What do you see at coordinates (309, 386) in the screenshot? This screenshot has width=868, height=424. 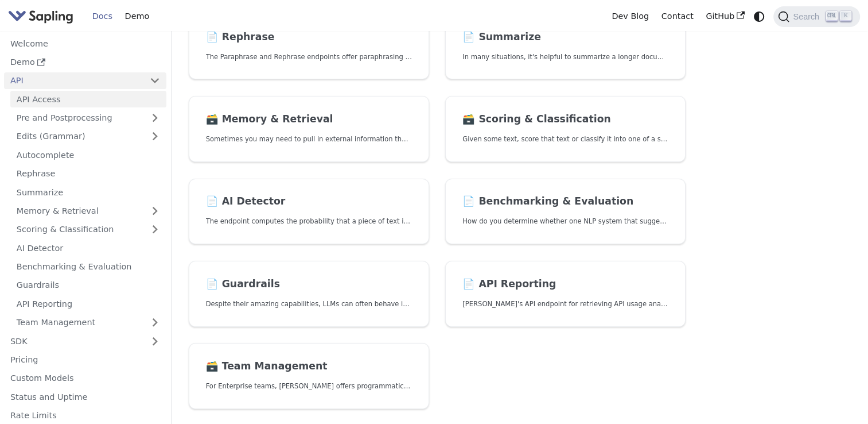 I see `p: For Enterprise teams, Sapling offers programmatic team provisioning and management.` at bounding box center [309, 386].